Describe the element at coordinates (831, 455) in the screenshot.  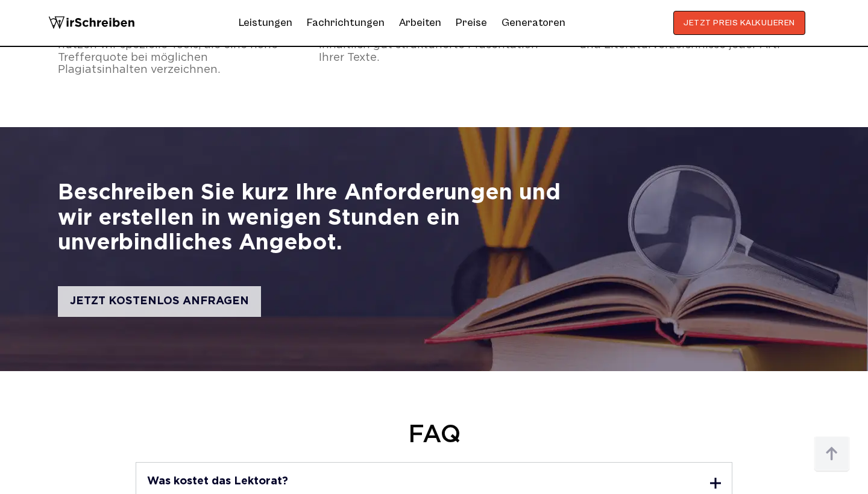
I see `img: button top` at that location.